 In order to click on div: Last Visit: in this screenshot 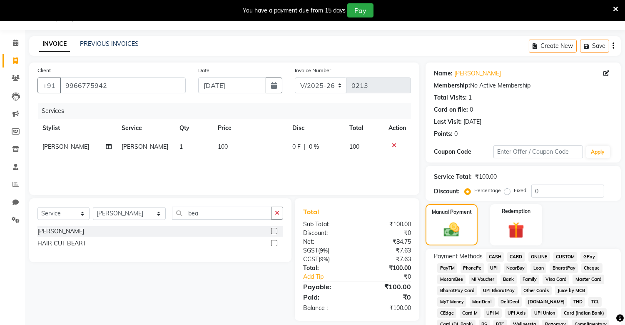, I will do `click(447, 121)`.